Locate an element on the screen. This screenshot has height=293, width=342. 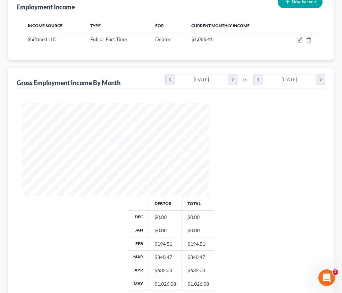
div: $632.03 is located at coordinates (165, 270).